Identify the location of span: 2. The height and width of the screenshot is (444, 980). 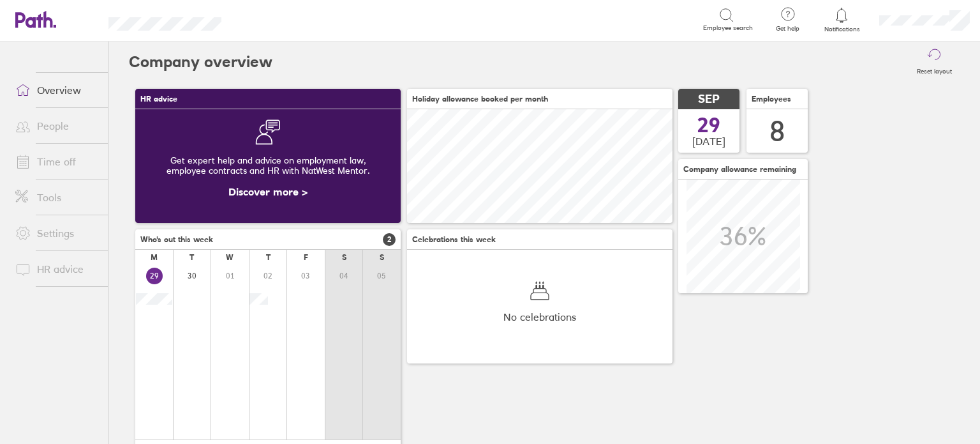
(389, 239).